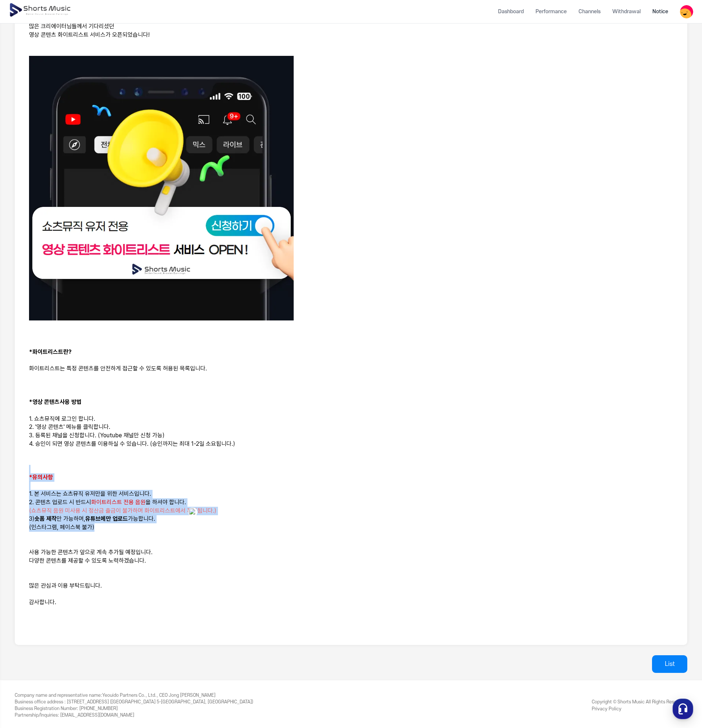 The image size is (702, 728). Describe the element at coordinates (351, 527) in the screenshot. I see `p: (인스타그램, 페이스북 불가)` at that location.